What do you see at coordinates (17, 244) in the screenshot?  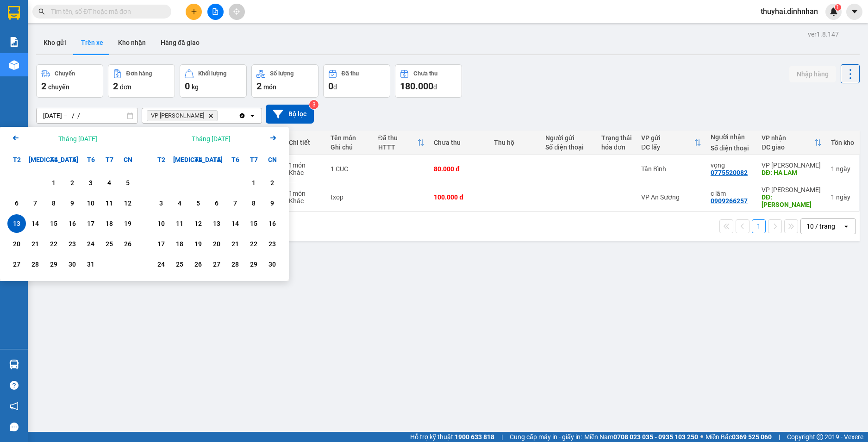 I see `div: 20` at bounding box center [17, 244].